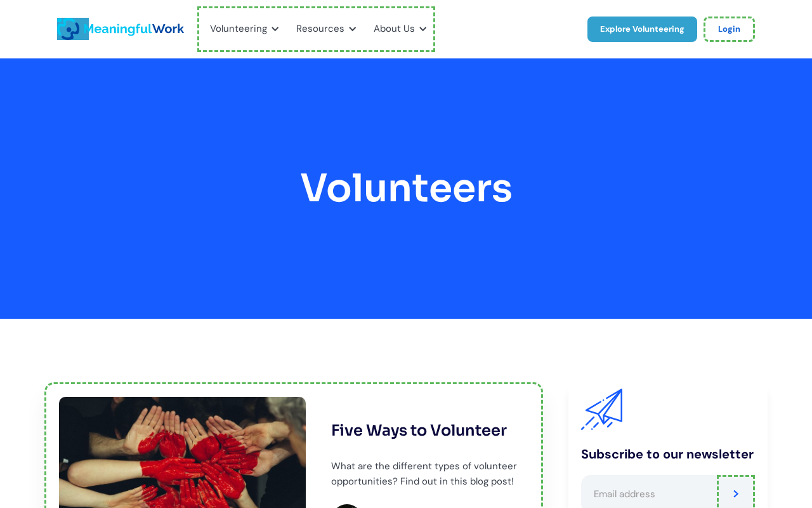 The image size is (812, 508). I want to click on a: Explore Volunteering, so click(642, 29).